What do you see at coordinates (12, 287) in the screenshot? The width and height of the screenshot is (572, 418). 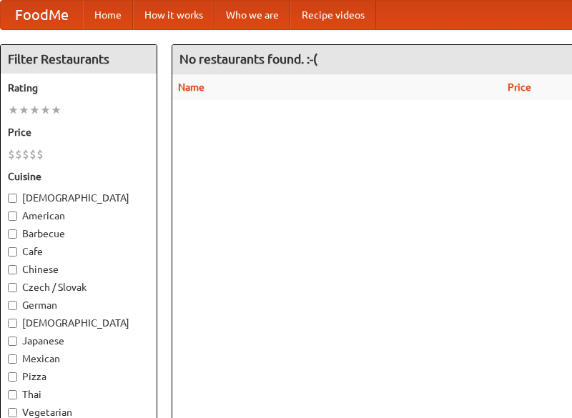 I see `input: Czech / Slovak` at bounding box center [12, 287].